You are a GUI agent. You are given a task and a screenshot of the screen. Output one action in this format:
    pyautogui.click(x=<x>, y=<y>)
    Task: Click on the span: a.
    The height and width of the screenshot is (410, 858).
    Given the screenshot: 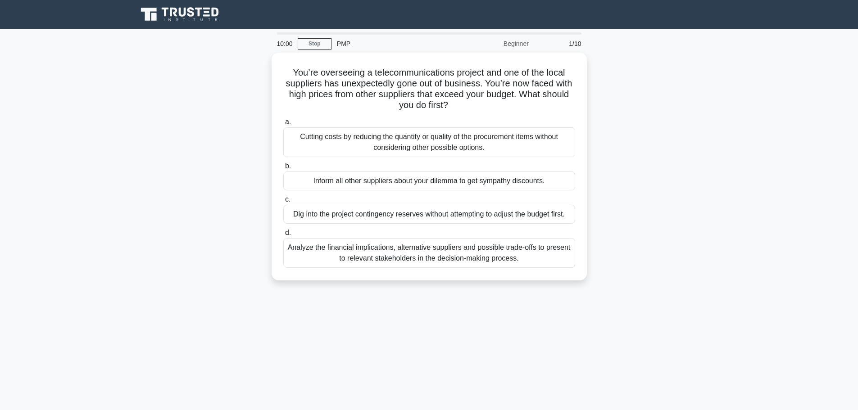 What is the action you would take?
    pyautogui.click(x=288, y=122)
    